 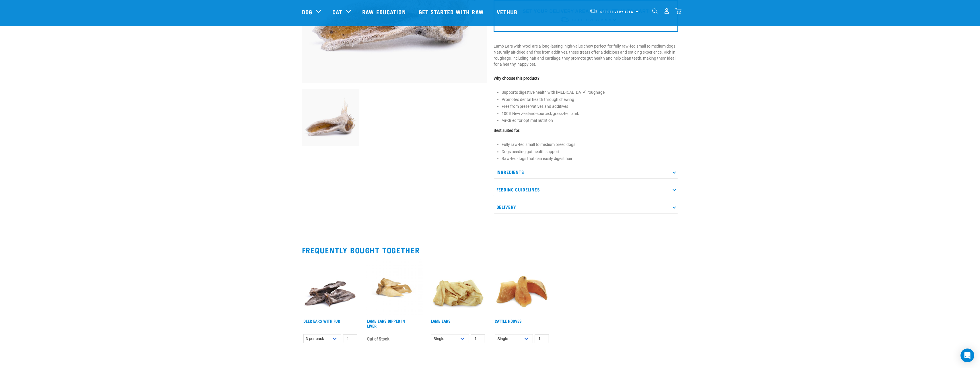 I want to click on a: Raw Education, so click(x=385, y=12).